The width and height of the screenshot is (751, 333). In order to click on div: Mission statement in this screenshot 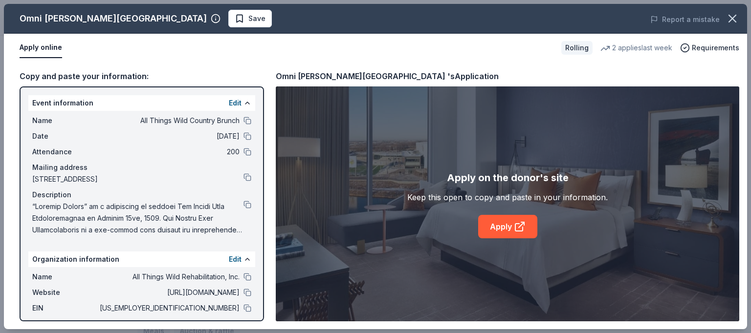, I will do `click(142, 324)`.